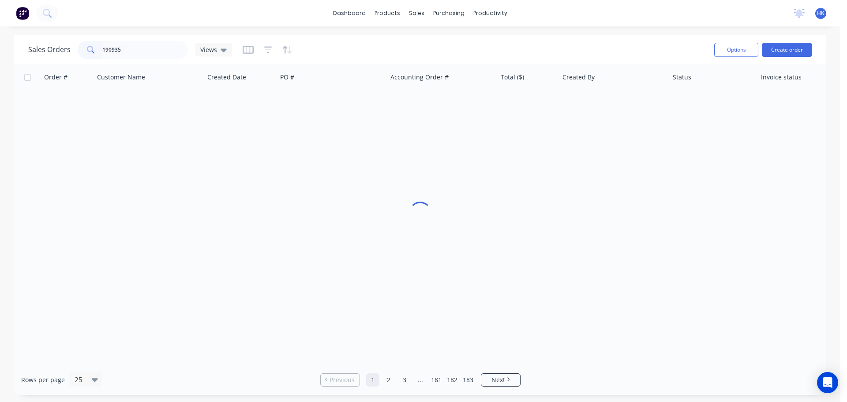 The width and height of the screenshot is (847, 402). What do you see at coordinates (436, 380) in the screenshot?
I see `a: Page 181` at bounding box center [436, 380].